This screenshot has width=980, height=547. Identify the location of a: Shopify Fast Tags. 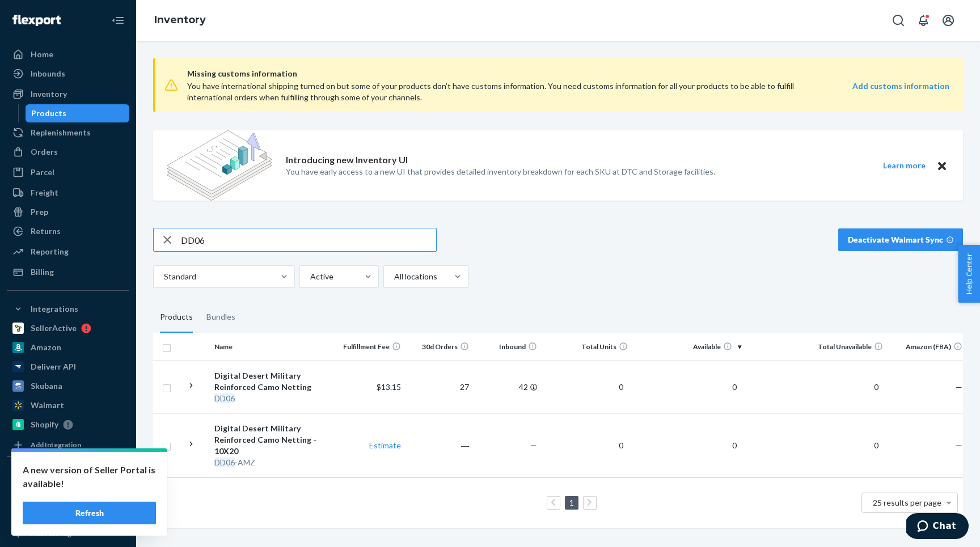
(68, 514).